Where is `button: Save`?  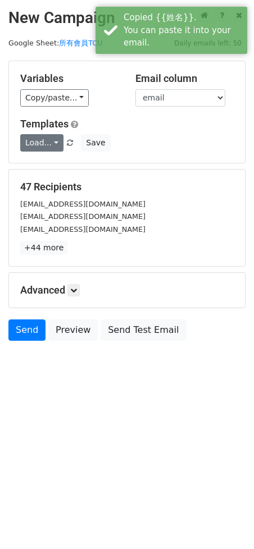
button: Save is located at coordinates (95, 143).